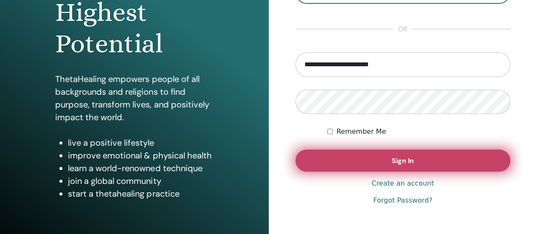  I want to click on a: Create an account, so click(402, 183).